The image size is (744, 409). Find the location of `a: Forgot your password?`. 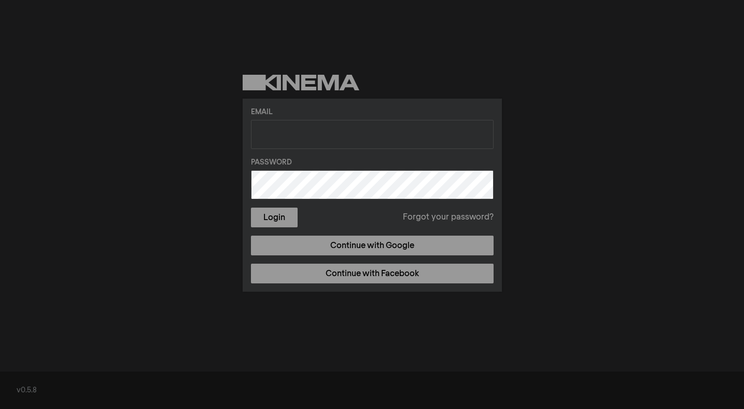

a: Forgot your password? is located at coordinates (448, 217).